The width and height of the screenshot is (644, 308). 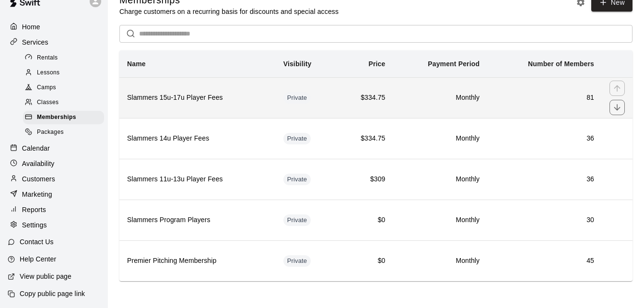 I want to click on div: Camps, so click(x=63, y=88).